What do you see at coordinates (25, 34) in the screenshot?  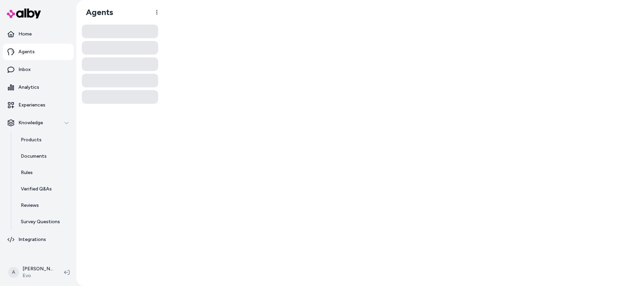 I see `p: Home` at bounding box center [25, 34].